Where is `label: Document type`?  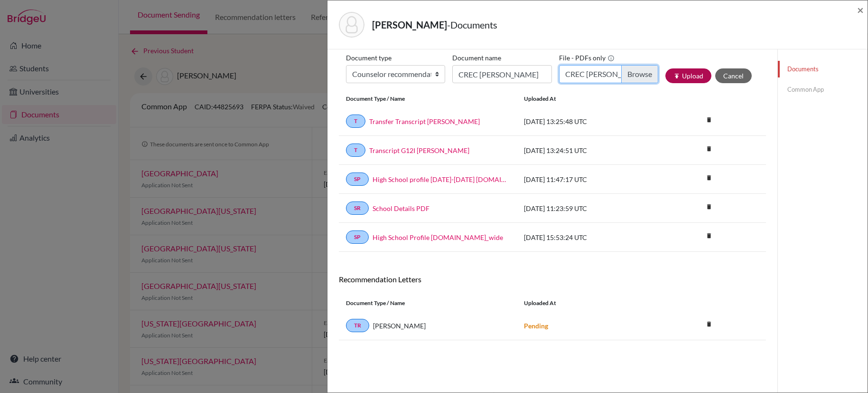
label: Document type is located at coordinates (368, 58).